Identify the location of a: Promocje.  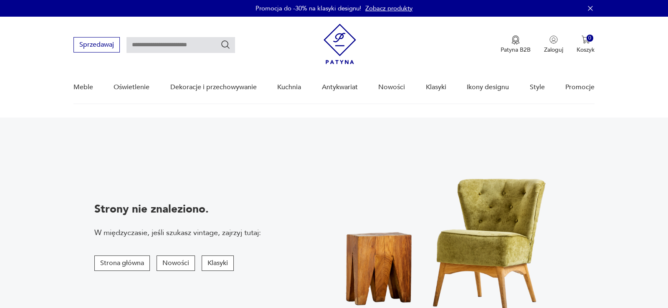
(580, 87).